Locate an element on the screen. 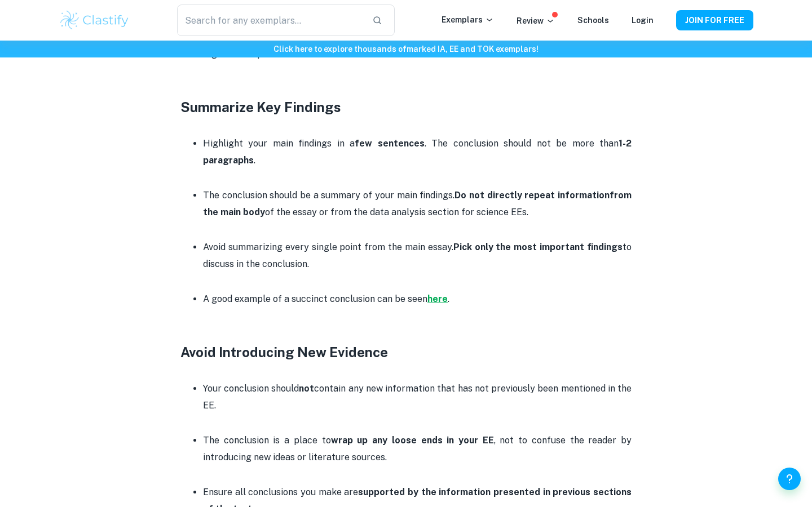 The width and height of the screenshot is (812, 507). p: Highlight your main findings in a . The conclusion should not be more than . is located at coordinates (417, 152).